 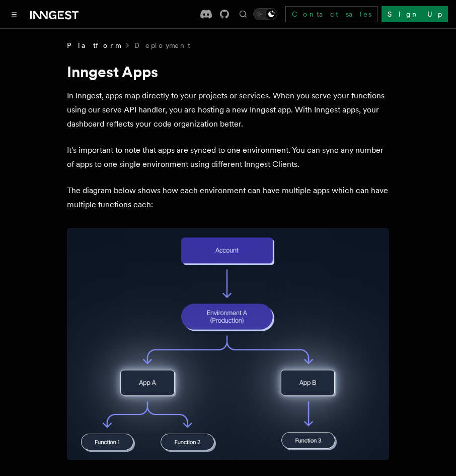 What do you see at coordinates (331, 14) in the screenshot?
I see `a: Contact sales` at bounding box center [331, 14].